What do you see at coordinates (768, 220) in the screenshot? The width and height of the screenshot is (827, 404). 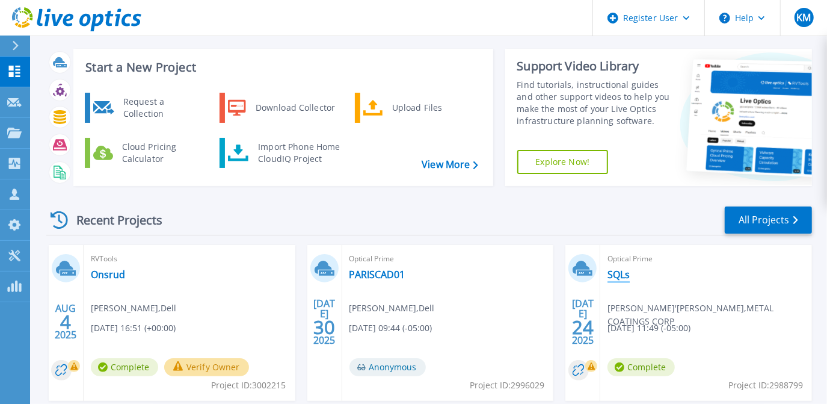 I see `a: All Projects` at bounding box center [768, 220].